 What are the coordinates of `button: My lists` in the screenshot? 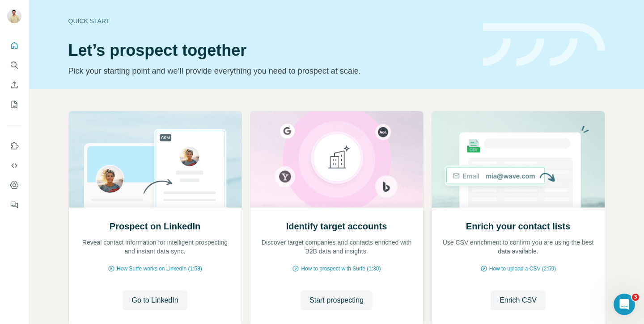 It's located at (14, 104).